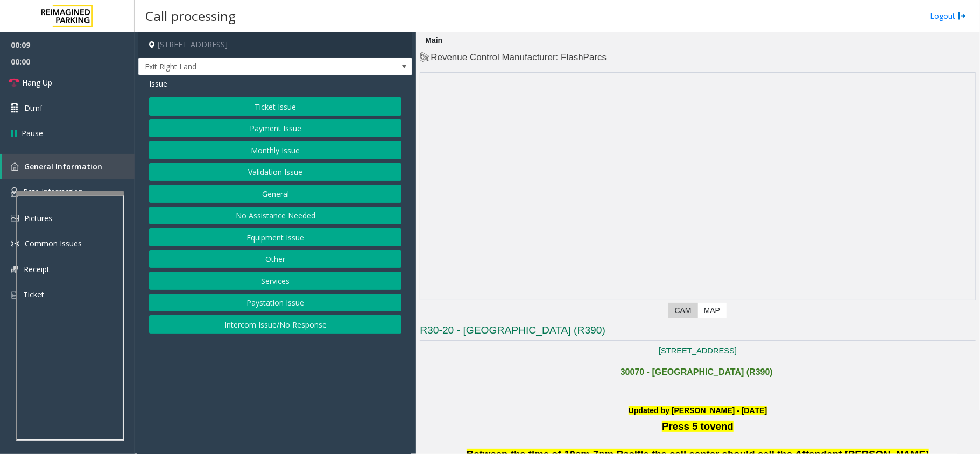 Image resolution: width=980 pixels, height=454 pixels. Describe the element at coordinates (962, 16) in the screenshot. I see `img: logout` at that location.